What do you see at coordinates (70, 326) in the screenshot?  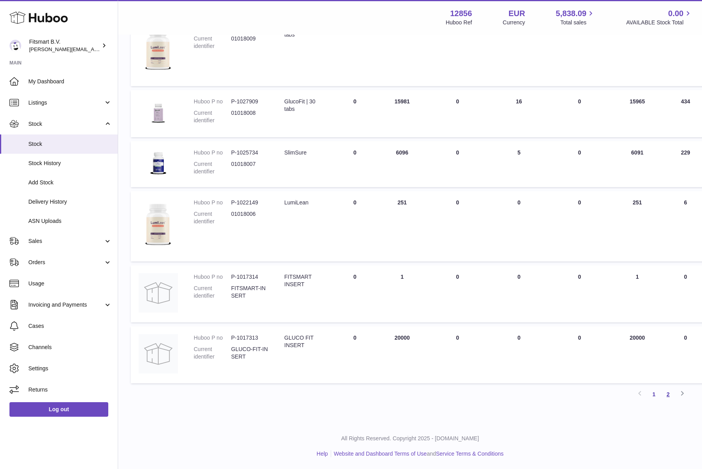 I see `span: Cases` at bounding box center [70, 326].